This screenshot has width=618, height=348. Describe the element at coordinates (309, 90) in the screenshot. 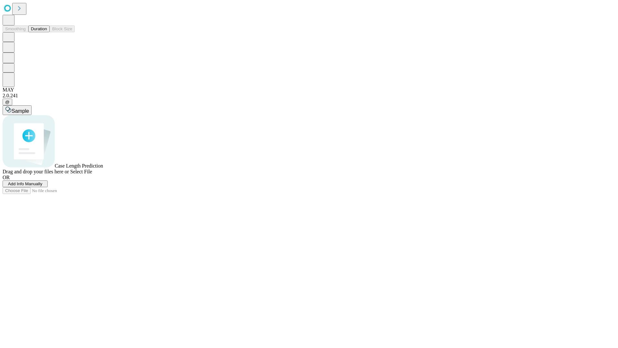

I see `div: MAY` at that location.